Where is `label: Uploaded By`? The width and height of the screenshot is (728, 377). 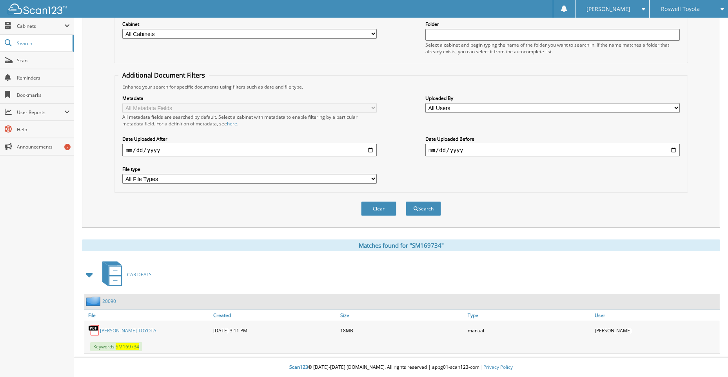 label: Uploaded By is located at coordinates (552, 98).